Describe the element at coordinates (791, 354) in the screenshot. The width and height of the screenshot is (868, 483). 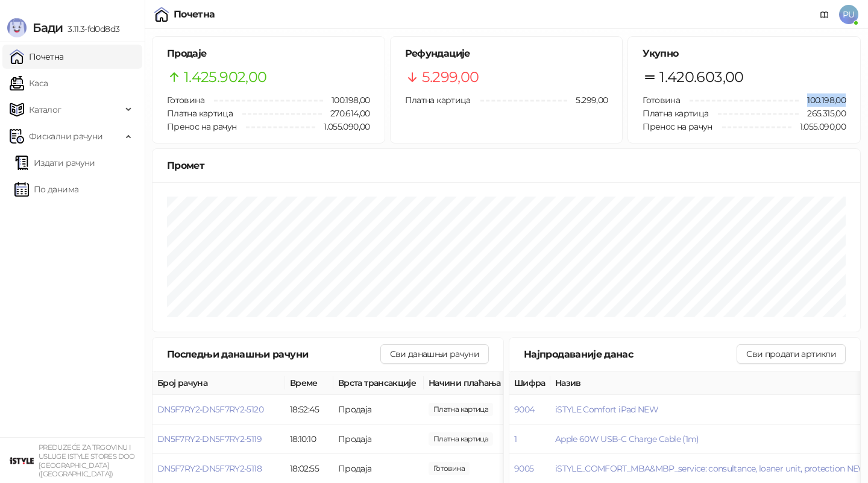
I see `button: Сви продати артикли` at that location.